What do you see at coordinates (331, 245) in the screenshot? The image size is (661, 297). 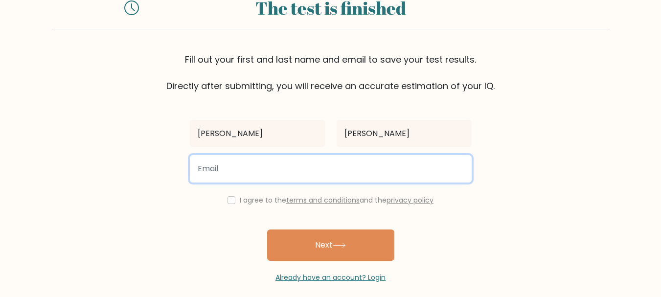 I see `button: Next` at bounding box center [331, 245].